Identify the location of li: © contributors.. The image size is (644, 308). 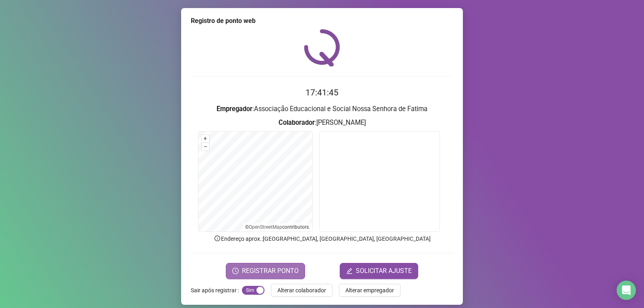
(277, 227).